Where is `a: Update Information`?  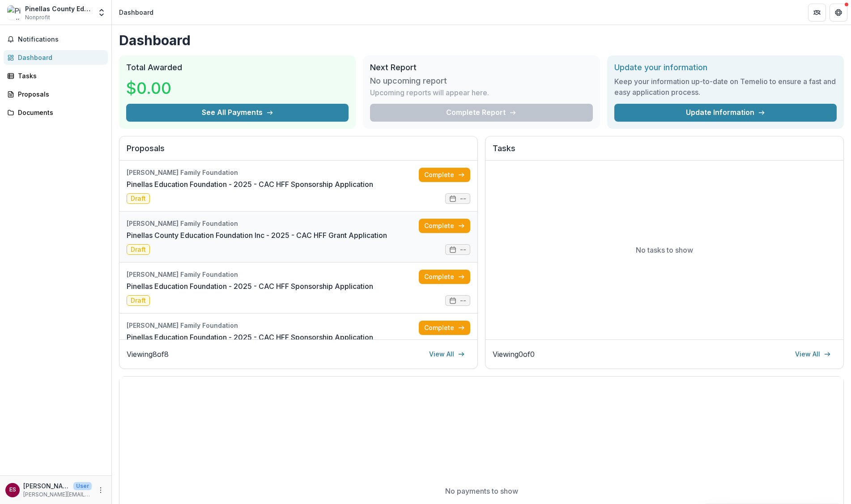 a: Update Information is located at coordinates (725, 112).